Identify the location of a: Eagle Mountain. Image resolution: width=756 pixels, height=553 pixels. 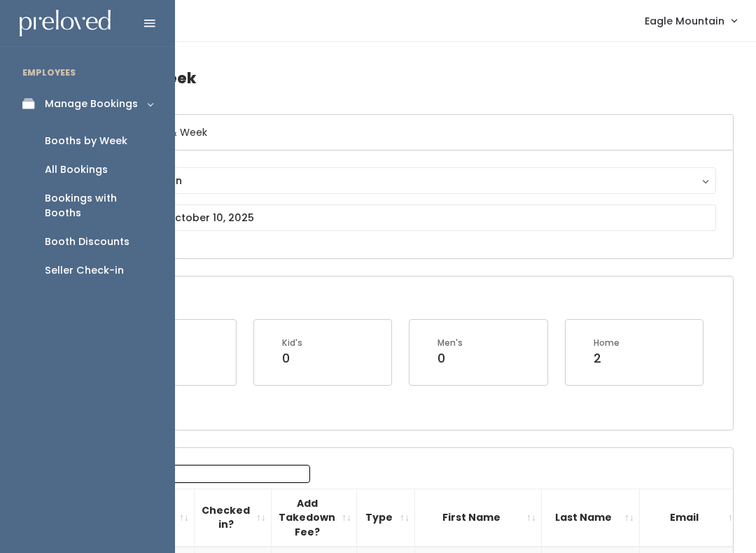
(690, 20).